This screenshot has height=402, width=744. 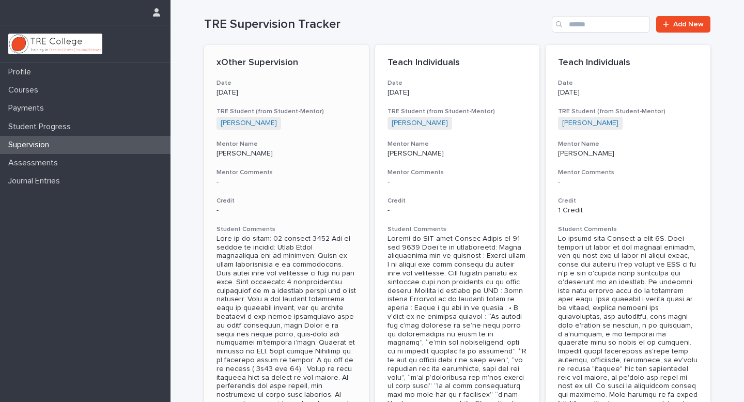 What do you see at coordinates (601, 24) in the screenshot?
I see `input: Search` at bounding box center [601, 24].